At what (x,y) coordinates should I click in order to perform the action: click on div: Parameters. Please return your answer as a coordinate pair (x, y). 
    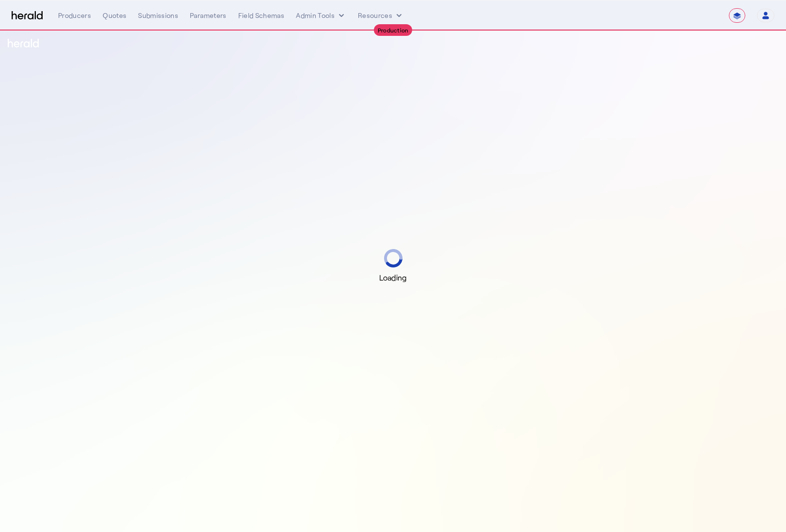
    Looking at the image, I should click on (208, 15).